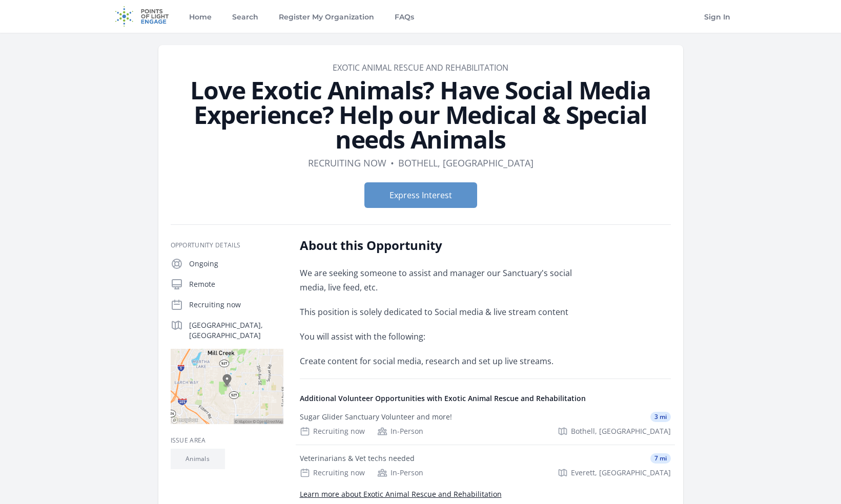  I want to click on p: Ongoing, so click(237, 263).